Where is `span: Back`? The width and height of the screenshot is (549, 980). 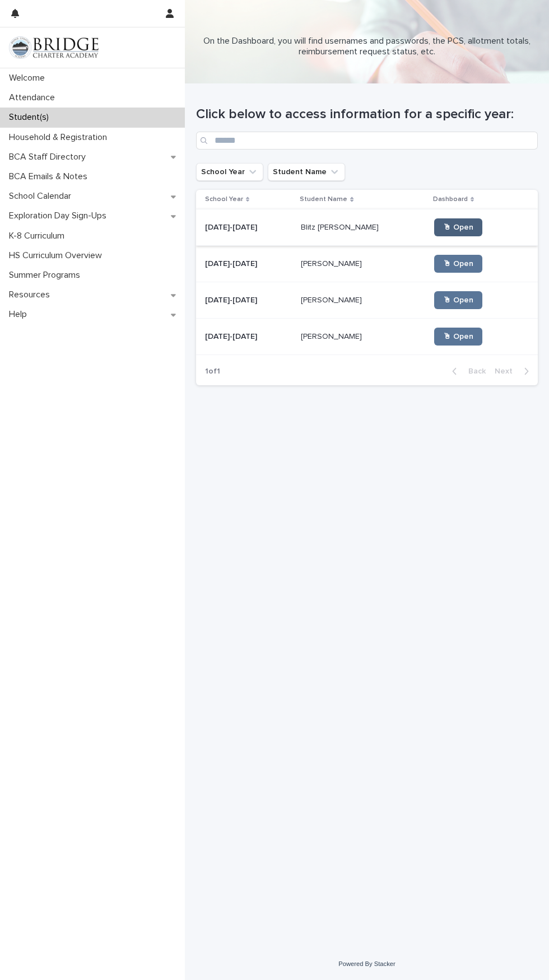
span: Back is located at coordinates (473, 371).